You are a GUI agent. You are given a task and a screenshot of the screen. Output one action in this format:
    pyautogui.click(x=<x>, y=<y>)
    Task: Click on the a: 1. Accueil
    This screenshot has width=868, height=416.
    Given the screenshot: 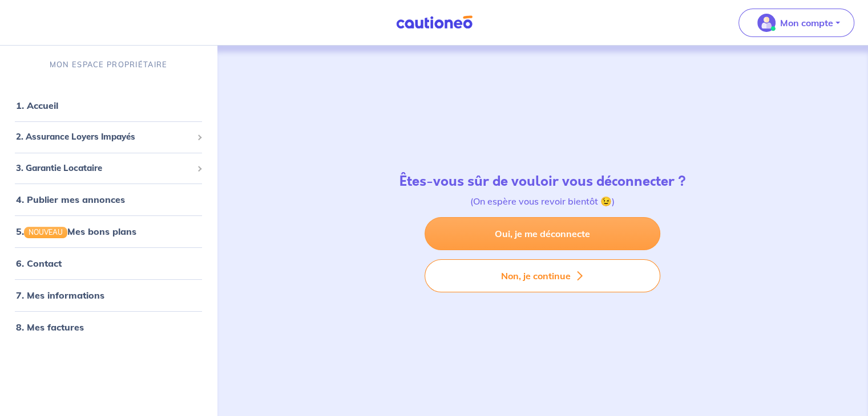 What is the action you would take?
    pyautogui.click(x=37, y=105)
    